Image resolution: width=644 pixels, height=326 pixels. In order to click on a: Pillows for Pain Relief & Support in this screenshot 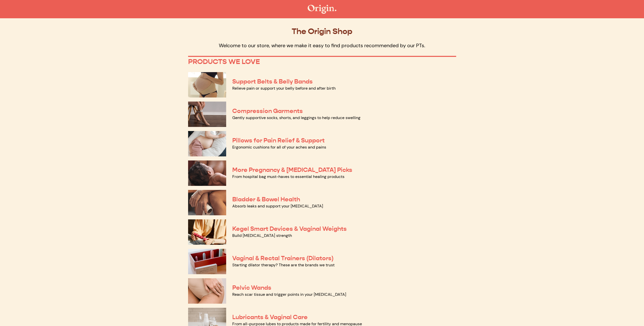, I will do `click(279, 141)`.